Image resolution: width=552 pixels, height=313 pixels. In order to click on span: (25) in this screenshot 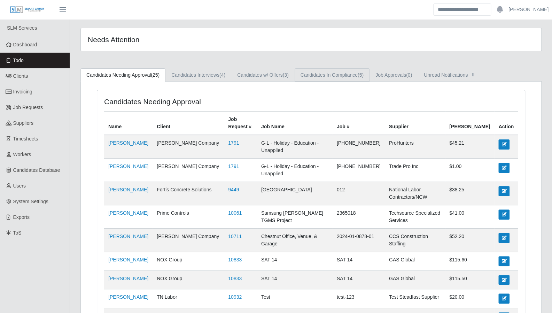, I will do `click(155, 75)`.